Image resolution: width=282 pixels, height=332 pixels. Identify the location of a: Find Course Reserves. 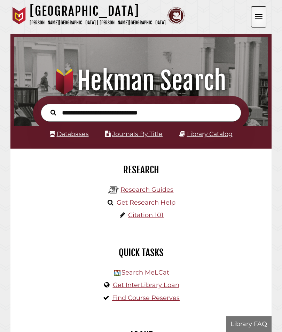
(146, 298).